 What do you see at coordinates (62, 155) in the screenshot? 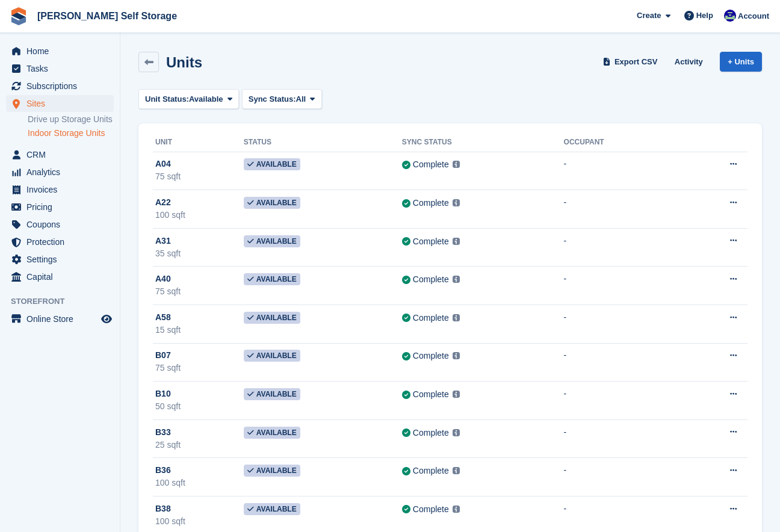
I see `span: CRM` at bounding box center [62, 155].